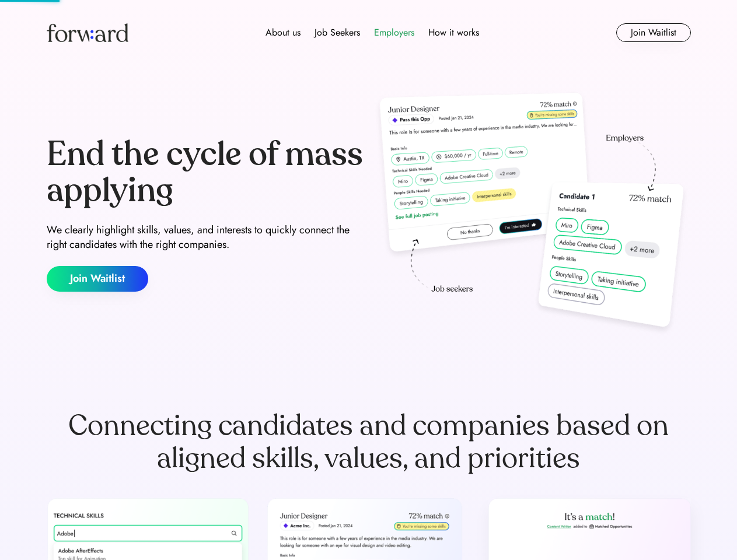  I want to click on div: About us, so click(283, 33).